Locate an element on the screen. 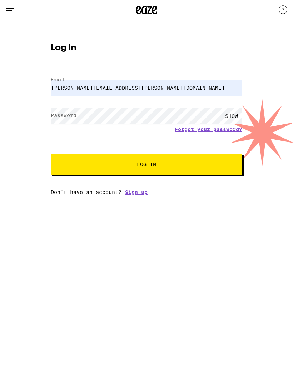  label: Email is located at coordinates (58, 79).